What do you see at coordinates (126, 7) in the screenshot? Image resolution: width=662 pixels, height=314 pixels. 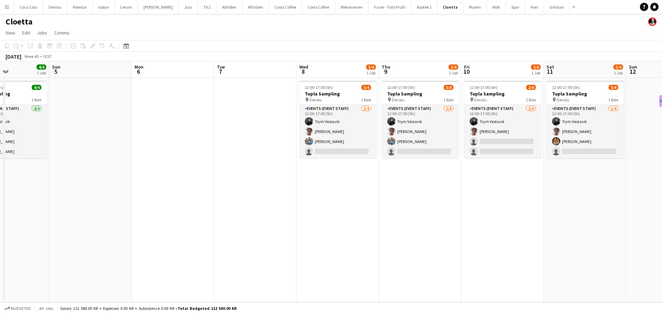 I see `button: Lerum` at bounding box center [126, 7].